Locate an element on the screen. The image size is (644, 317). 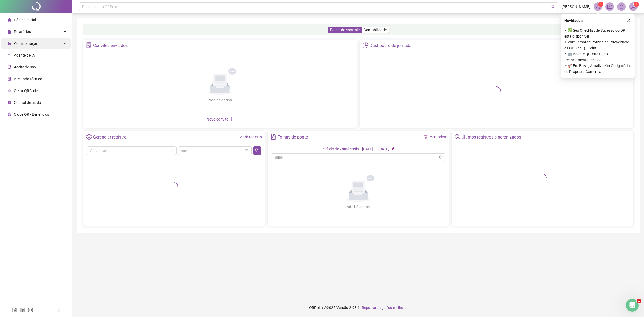
span: Versão is located at coordinates (343, 307).